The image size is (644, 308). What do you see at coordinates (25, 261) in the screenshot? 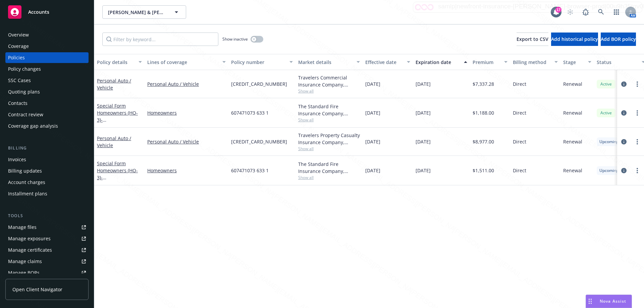
I see `div: Manage claims` at bounding box center [25, 261].